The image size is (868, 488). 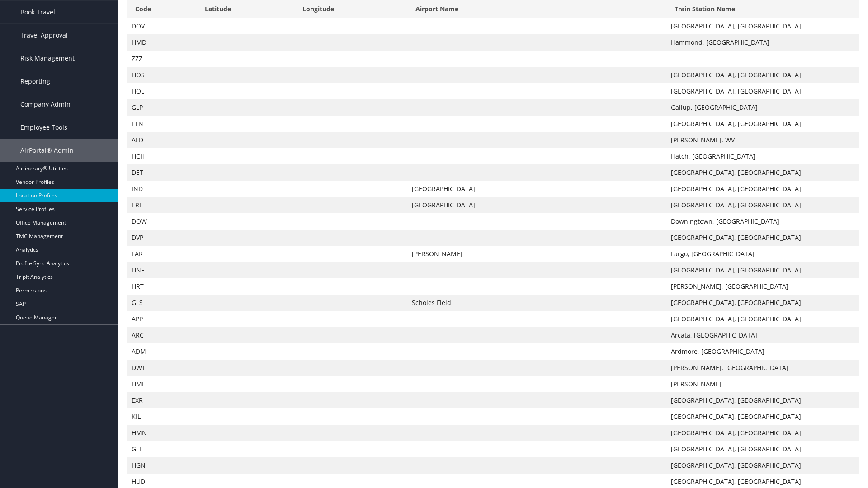 I want to click on td: APP, so click(x=162, y=319).